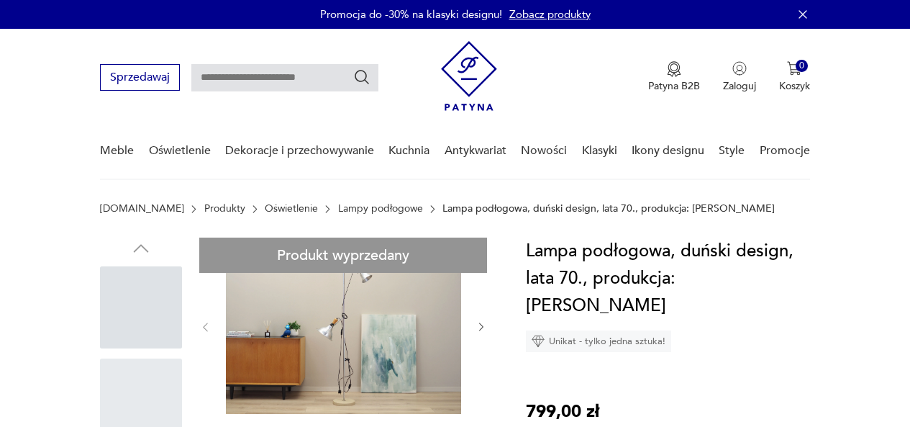 The image size is (910, 427). What do you see at coordinates (674, 77) in the screenshot?
I see `a: Ikona medaluPatyna B2B` at bounding box center [674, 77].